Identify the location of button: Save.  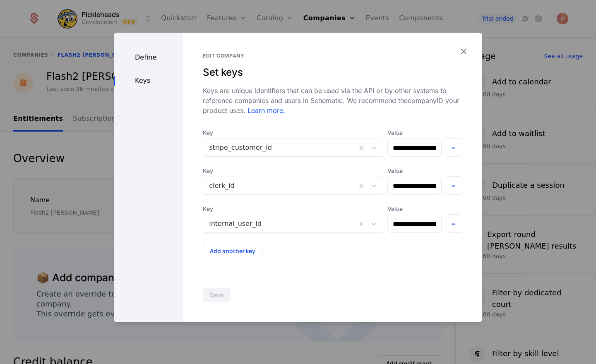
(216, 295).